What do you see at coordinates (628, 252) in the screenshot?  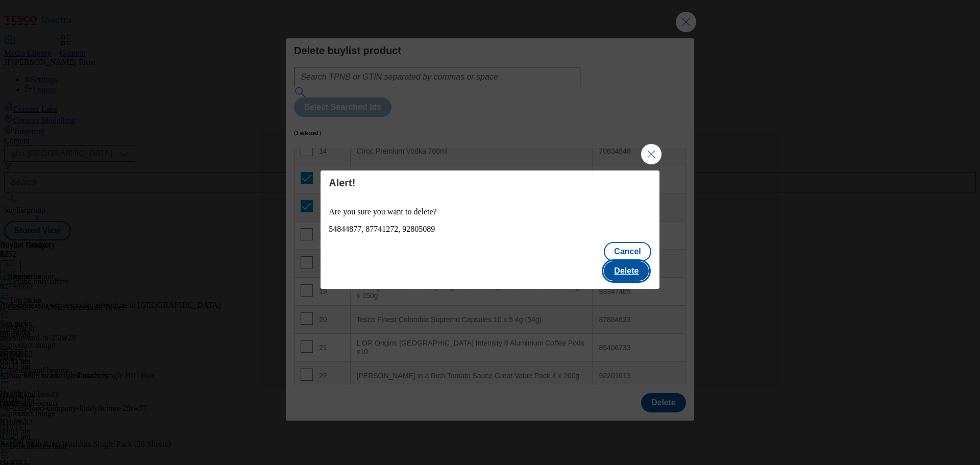 I see `button: Cancel` at bounding box center [628, 252].